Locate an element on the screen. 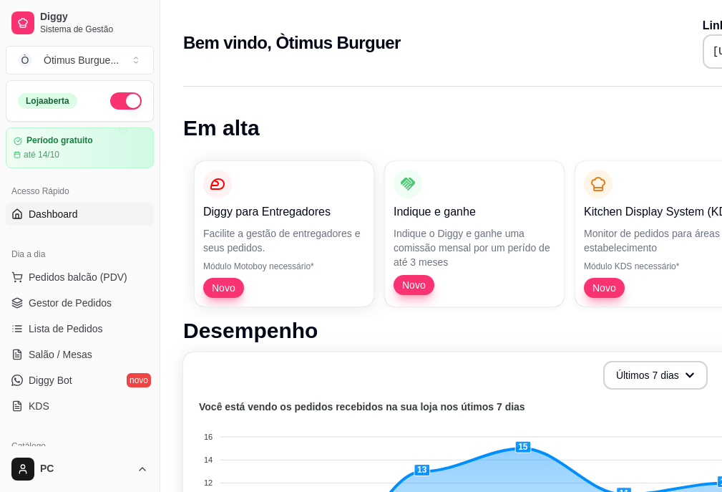 The image size is (722, 492). article: até 14/10 is located at coordinates (42, 155).